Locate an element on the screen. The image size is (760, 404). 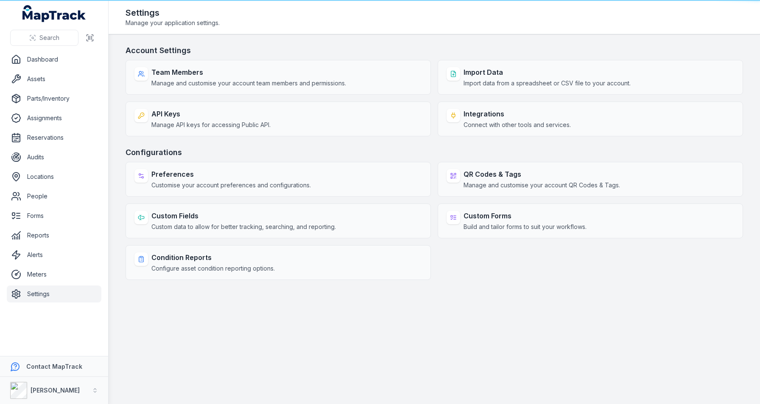
span: Customise your account preferences and configurations. is located at coordinates (231, 185).